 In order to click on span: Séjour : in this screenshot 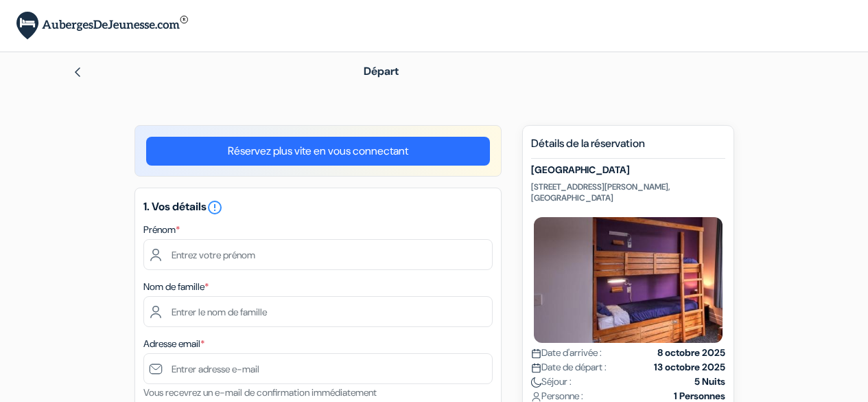, I will do `click(551, 381)`.